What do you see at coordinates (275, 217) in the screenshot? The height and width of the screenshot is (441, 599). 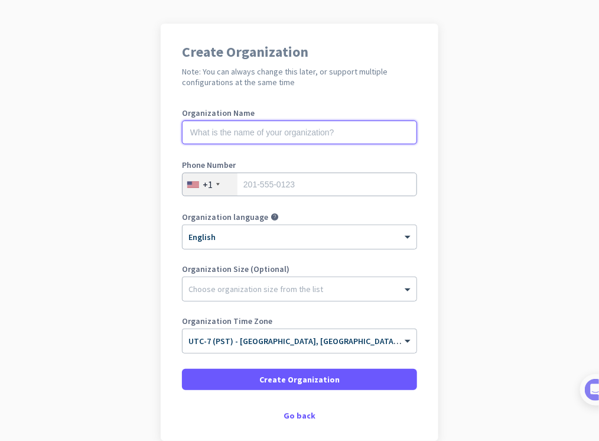 I see `i: help` at bounding box center [275, 217].